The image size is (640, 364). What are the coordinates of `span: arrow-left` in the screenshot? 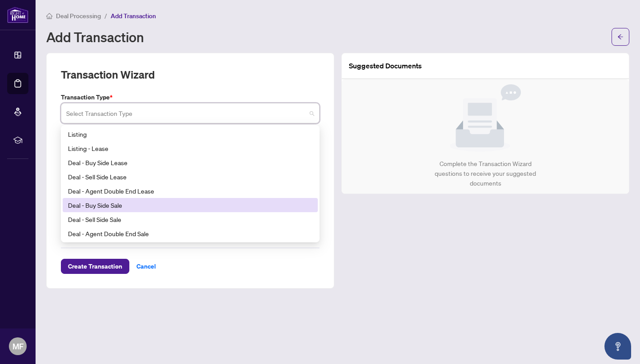 It's located at (621, 37).